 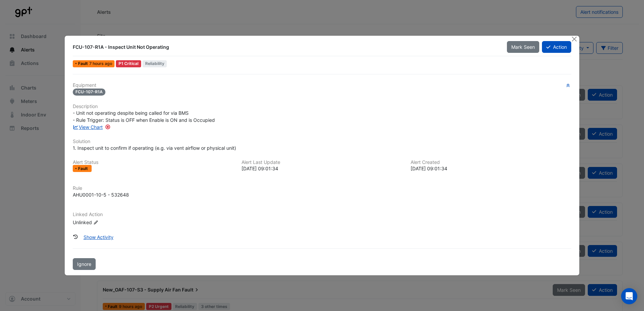 What do you see at coordinates (84, 264) in the screenshot?
I see `span: Ignore` at bounding box center [84, 264].